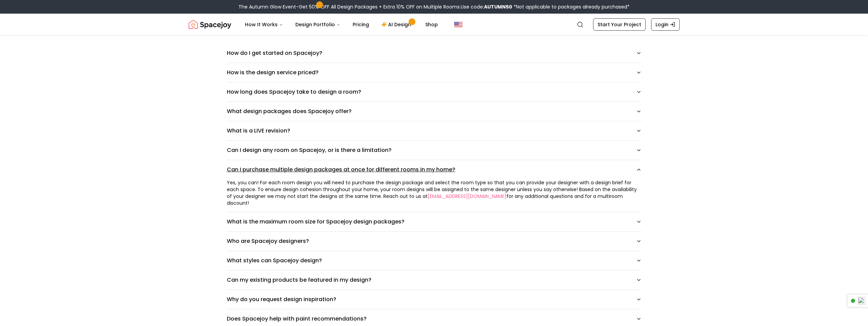 This screenshot has height=326, width=868. What do you see at coordinates (434, 300) in the screenshot?
I see `button: Why do you request design inspiration?` at bounding box center [434, 300].